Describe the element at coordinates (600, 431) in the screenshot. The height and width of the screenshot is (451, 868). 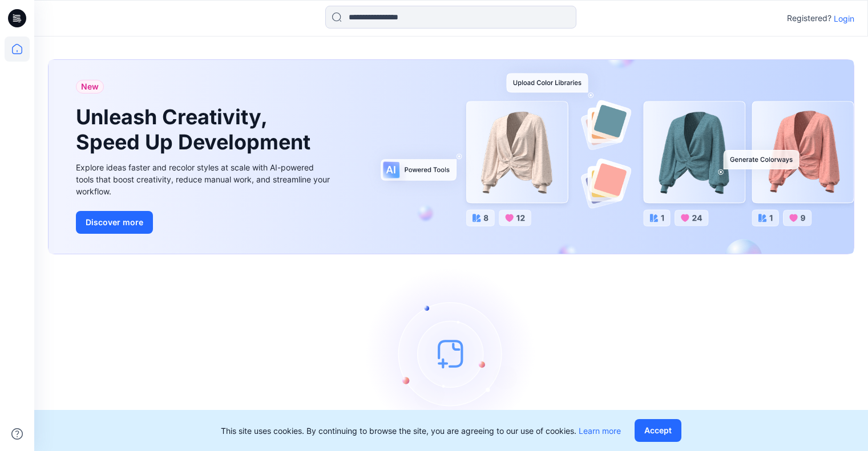
I see `a: Learn more` at that location.